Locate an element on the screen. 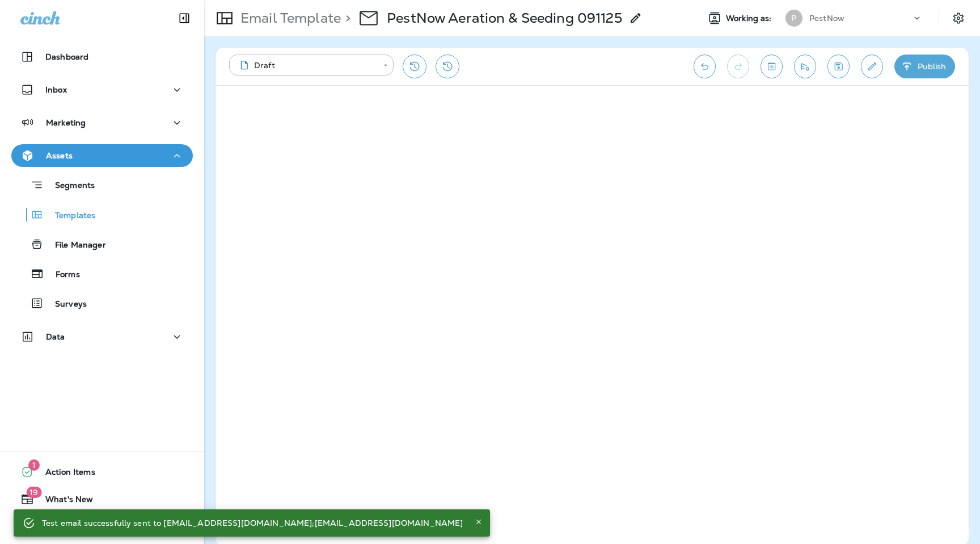  button: Support is located at coordinates (102, 526).